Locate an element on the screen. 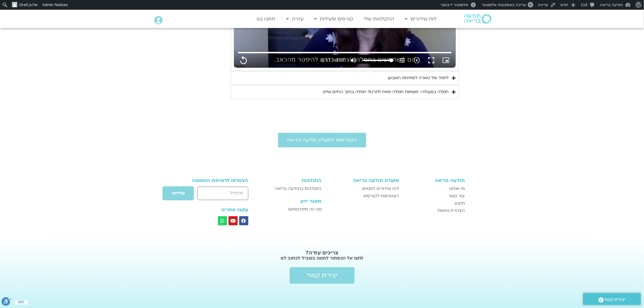  span: הצטרפות למועדון תודעה בריאה is located at coordinates (322, 140).